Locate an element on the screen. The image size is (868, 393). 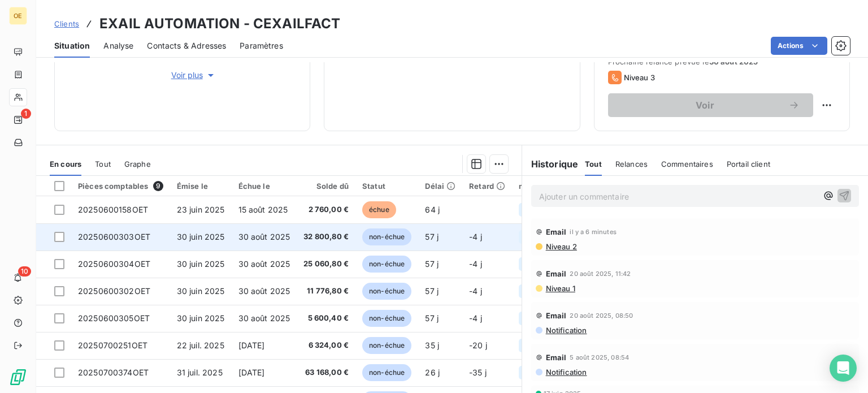
span: Niveau 3 is located at coordinates (639, 77).